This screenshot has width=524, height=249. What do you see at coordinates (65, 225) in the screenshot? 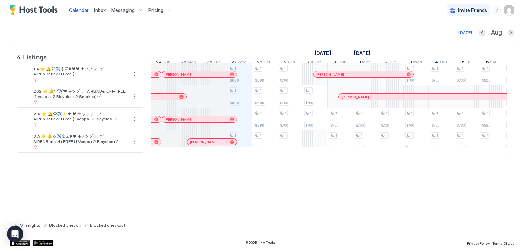
I see `span: Blocked checkin` at bounding box center [65, 225].